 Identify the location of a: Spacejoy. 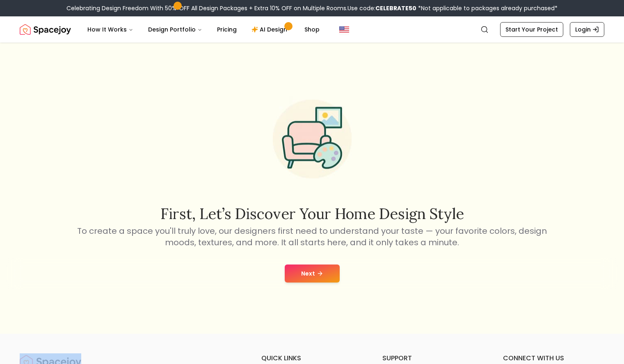
(45, 30).